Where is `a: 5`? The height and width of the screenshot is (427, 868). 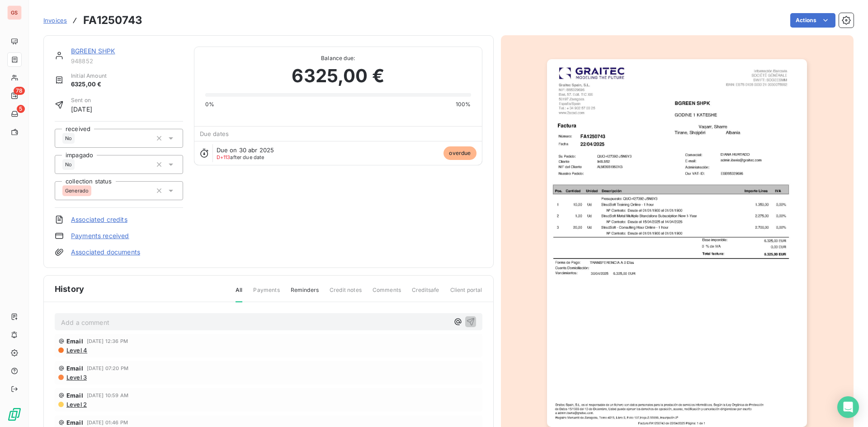
a: 5 is located at coordinates (14, 114).